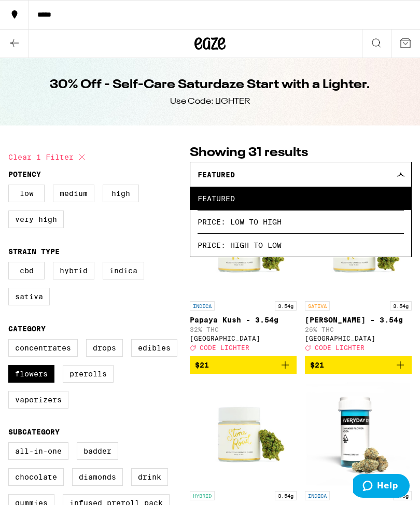  I want to click on legend: Strain Type, so click(34, 251).